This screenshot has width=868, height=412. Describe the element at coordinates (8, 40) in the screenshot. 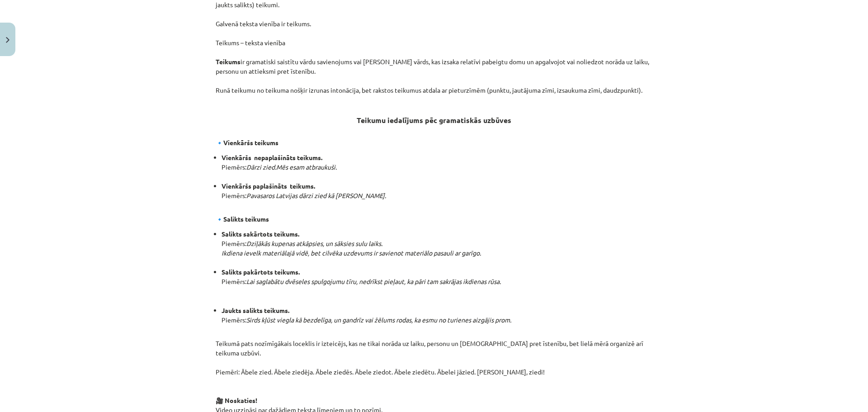

I see `img: icon-close-lesson-0947bae3869378f0d4975bcd49f059093ad1ed9edebbc8119c70593378902aed.svg` at that location.